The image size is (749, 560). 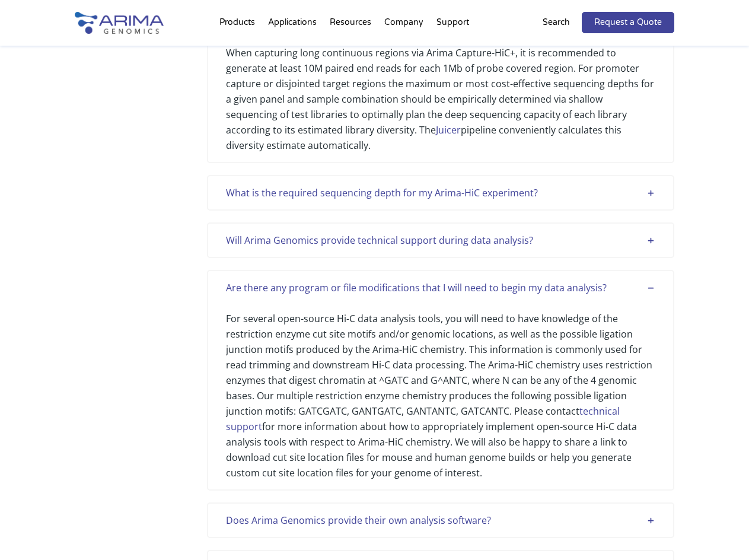 What do you see at coordinates (441, 520) in the screenshot?
I see `div: Does Arima Genomics provide their own analysis software?` at bounding box center [441, 520].